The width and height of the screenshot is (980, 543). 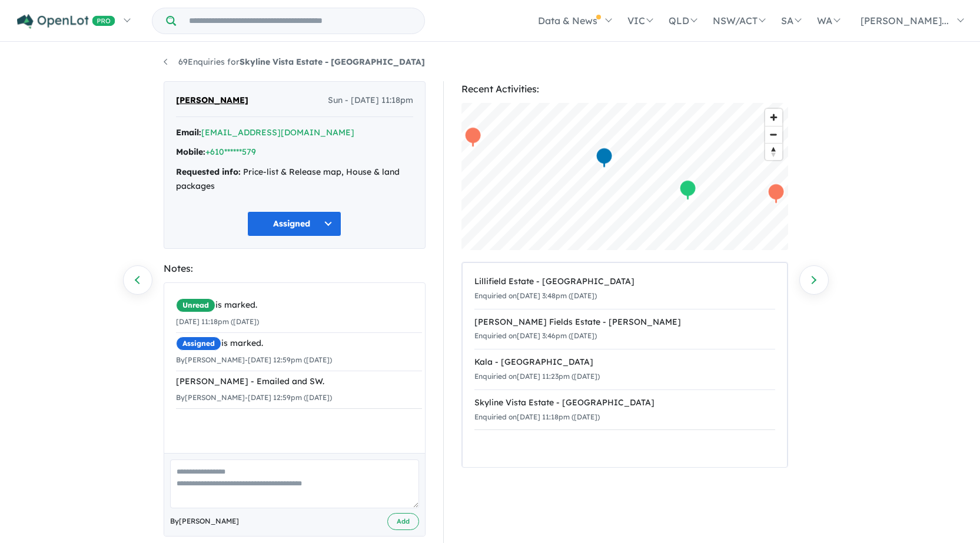 What do you see at coordinates (403, 522) in the screenshot?
I see `button: Add` at bounding box center [403, 522].